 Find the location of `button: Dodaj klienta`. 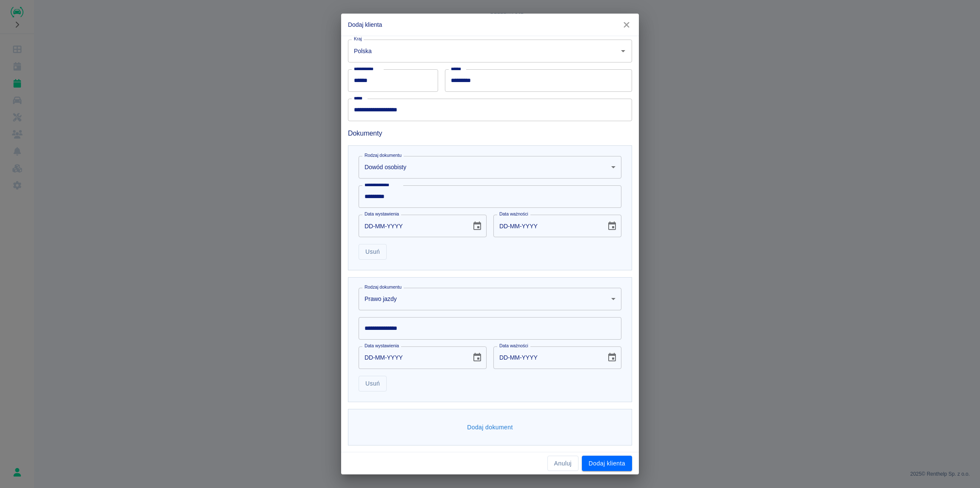

button: Dodaj klienta is located at coordinates (607, 464).